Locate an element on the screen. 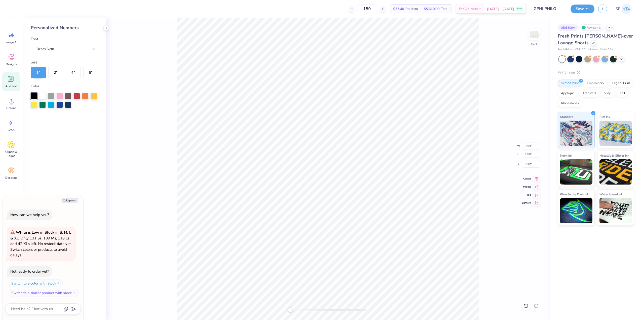 This screenshot has width=644, height=320. span: # FP100 is located at coordinates (580, 50).